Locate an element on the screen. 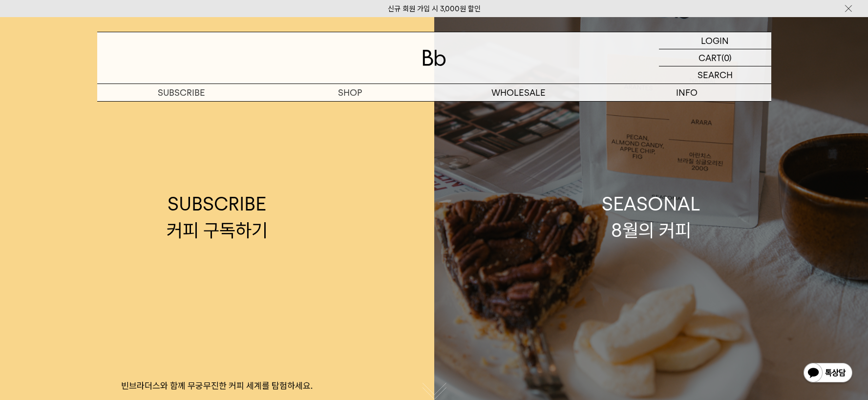  a: 신규 회원 가입 시 3,000원 할인 is located at coordinates (434, 9).